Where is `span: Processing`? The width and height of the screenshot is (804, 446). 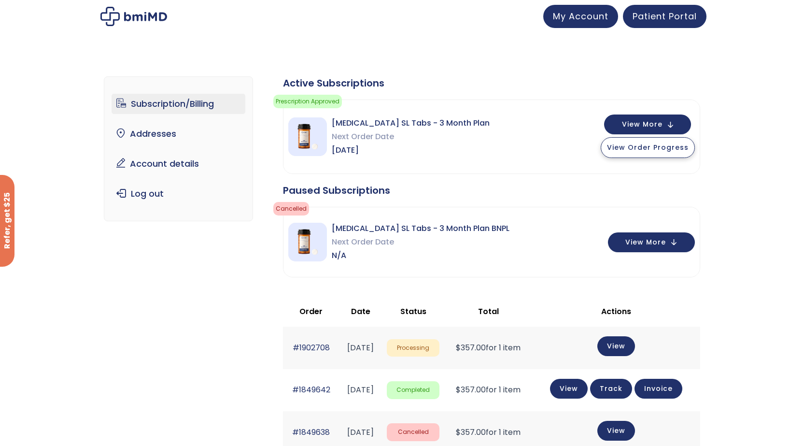 span: Processing is located at coordinates (413, 348).